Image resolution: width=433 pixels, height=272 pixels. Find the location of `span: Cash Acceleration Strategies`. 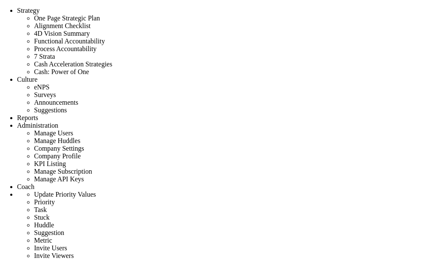

span: Cash Acceleration Strategies is located at coordinates (73, 64).